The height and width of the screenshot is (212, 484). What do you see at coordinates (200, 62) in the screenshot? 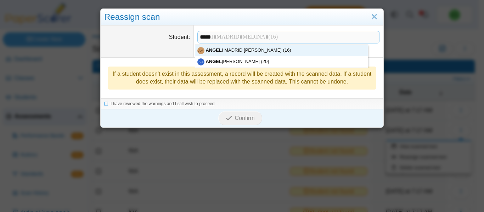
I see `span: ANGEL OSORIO FELIX` at bounding box center [200, 62].